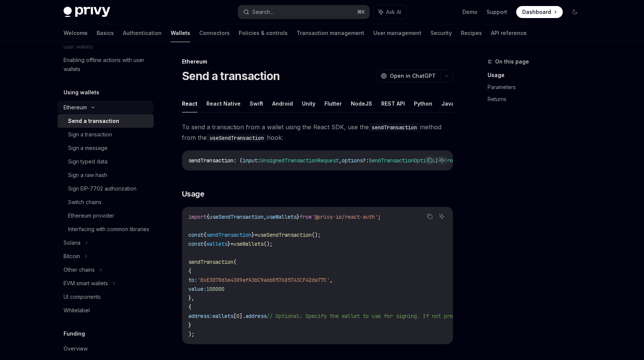 Image resolution: width=644 pixels, height=360 pixels. Describe the element at coordinates (82, 297) in the screenshot. I see `div: UI components` at that location.